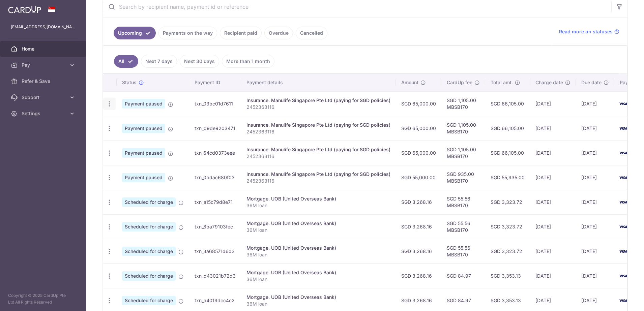 The height and width of the screenshot is (311, 644). Describe the element at coordinates (215, 177) in the screenshot. I see `td: txn_0bdac680f03` at that location.